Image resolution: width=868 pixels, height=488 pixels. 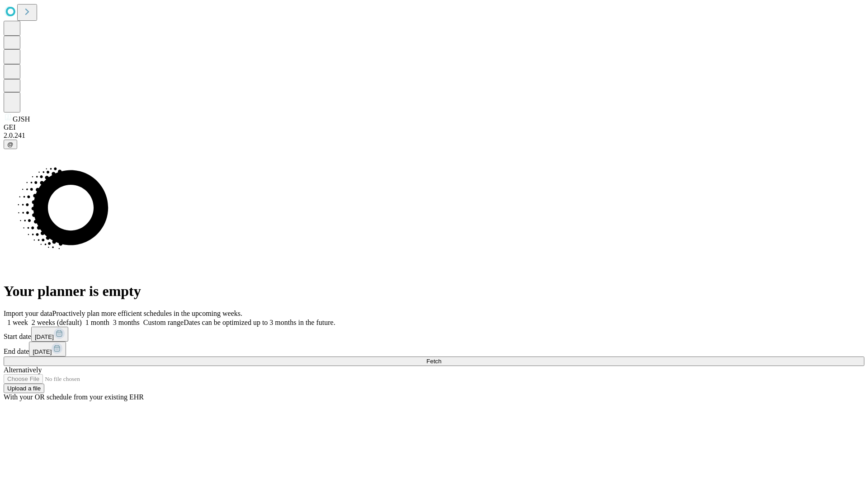 I want to click on span: Dates can be optimized up to 3 months in the future., so click(x=259, y=323).